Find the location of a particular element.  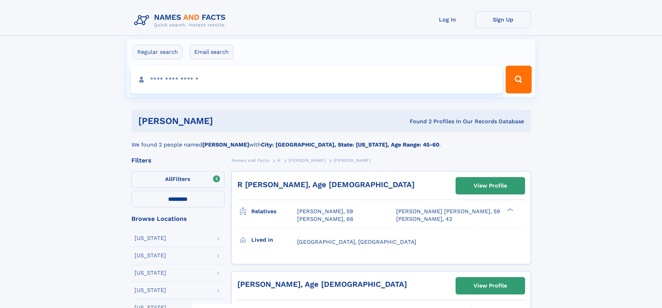

a: Names and Facts is located at coordinates (251, 160).